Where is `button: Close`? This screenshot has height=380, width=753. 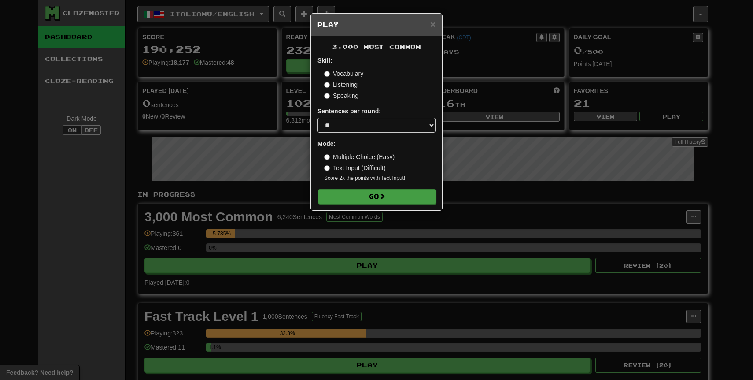
button: Close is located at coordinates (433, 24).